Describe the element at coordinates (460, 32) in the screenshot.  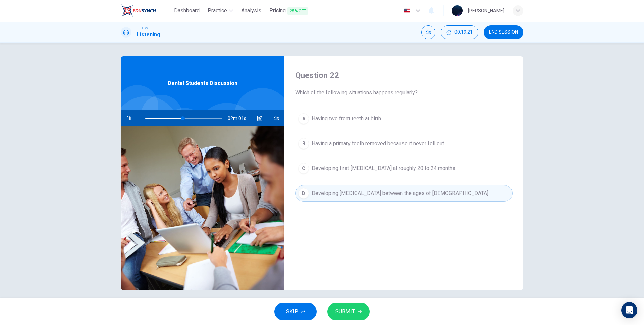
I see `button: 00:19:21` at that location.